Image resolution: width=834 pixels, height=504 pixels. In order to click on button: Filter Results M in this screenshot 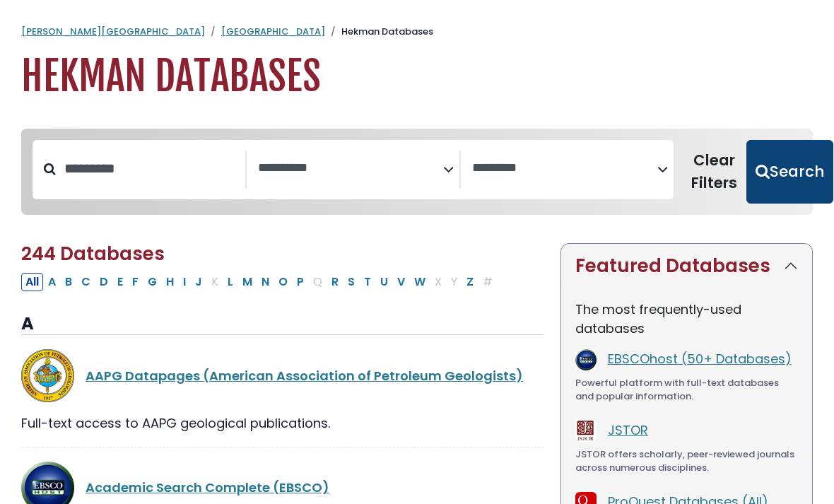, I will do `click(247, 282)`.